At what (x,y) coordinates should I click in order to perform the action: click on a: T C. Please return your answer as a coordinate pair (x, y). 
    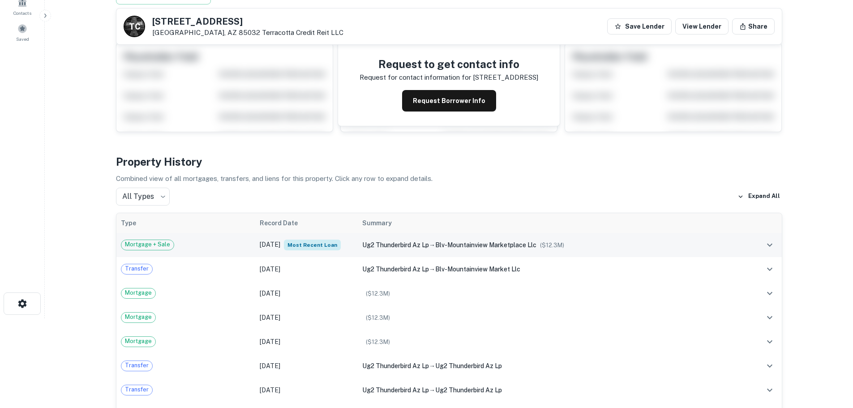
    Looking at the image, I should click on (134, 26).